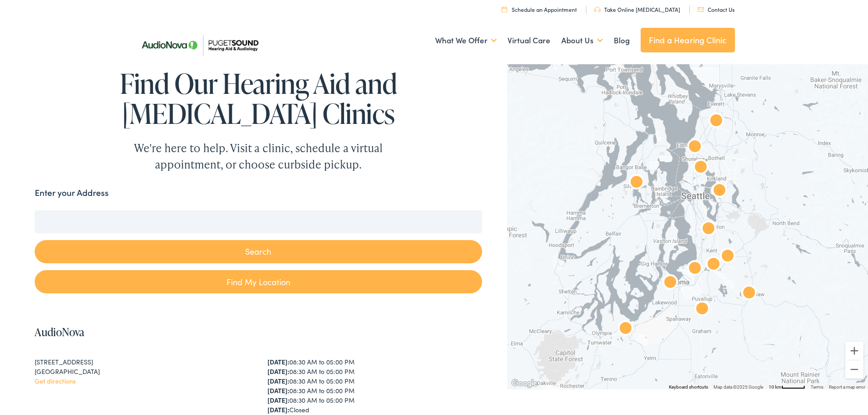 This screenshot has width=868, height=415. I want to click on a: Find My Location, so click(258, 282).